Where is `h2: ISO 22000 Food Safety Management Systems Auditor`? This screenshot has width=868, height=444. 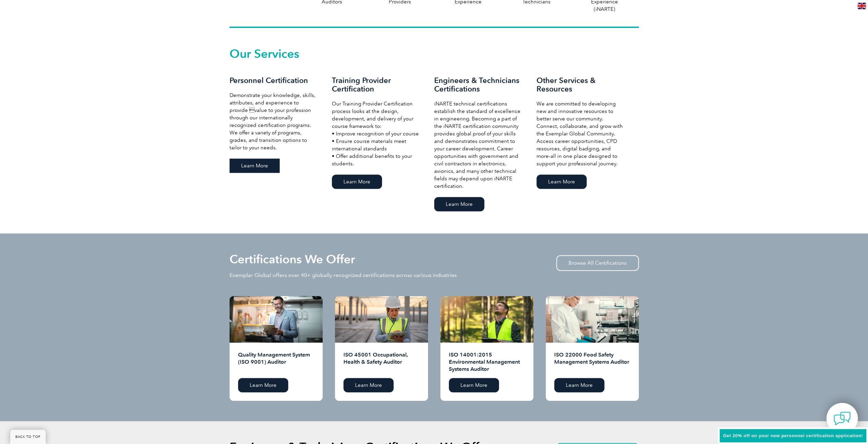 h2: ISO 22000 Food Safety Management Systems Auditor is located at coordinates (592, 362).